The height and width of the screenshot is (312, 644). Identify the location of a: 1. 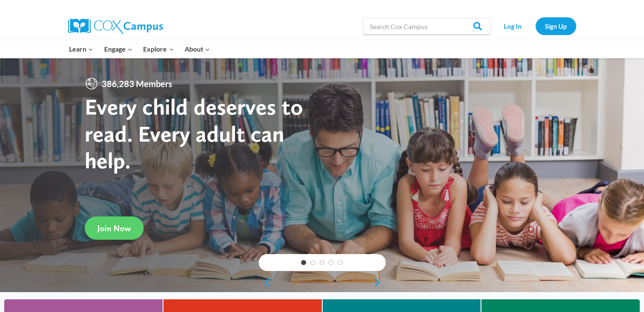
(304, 262).